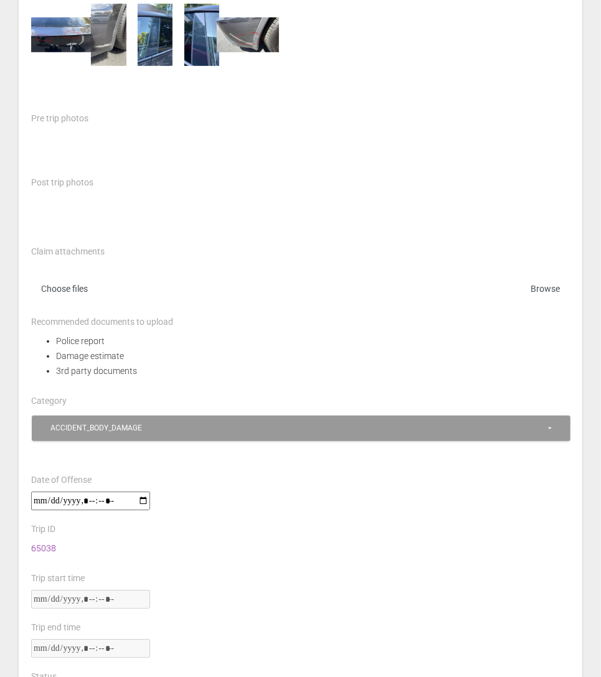  What do you see at coordinates (62, 183) in the screenshot?
I see `label: Post trip photos` at bounding box center [62, 183].